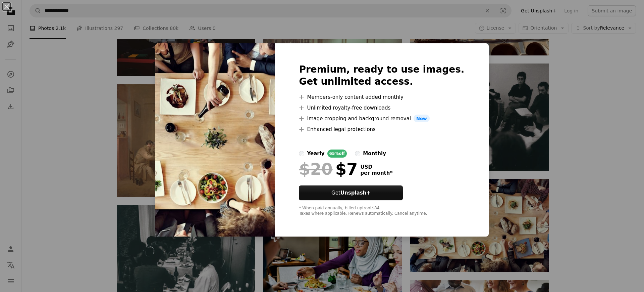  What do you see at coordinates (381, 108) in the screenshot?
I see `li: Unlimited royalty-free downloads` at bounding box center [381, 108].